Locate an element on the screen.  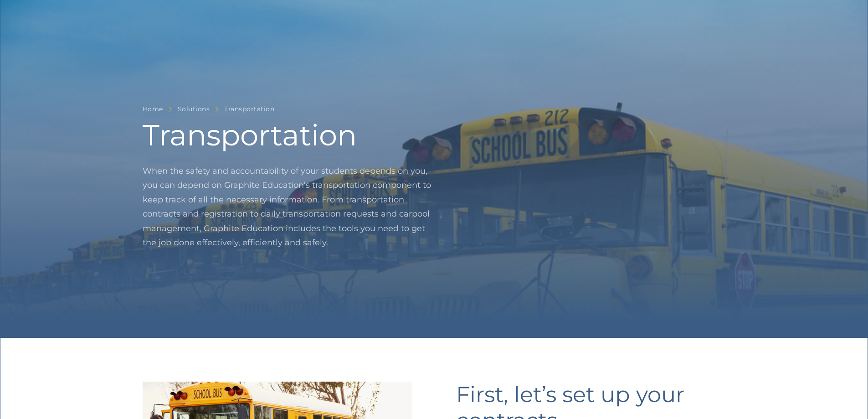
h1: Transportation is located at coordinates (249, 135).